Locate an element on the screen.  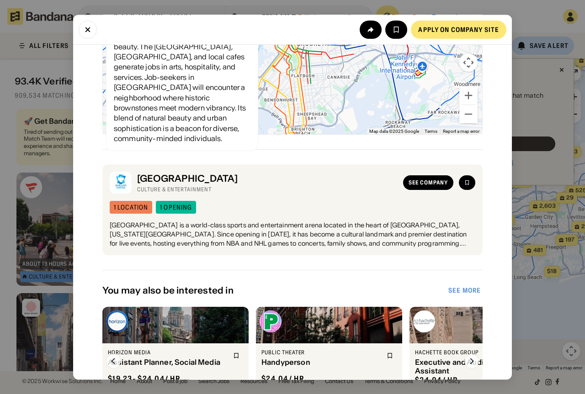
button: Zoom in is located at coordinates (468, 96).